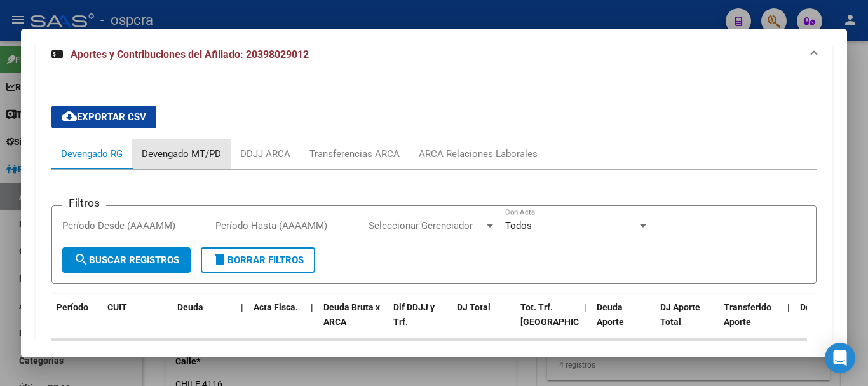 This screenshot has height=386, width=868. I want to click on span: Deuda Aporte, so click(610, 315).